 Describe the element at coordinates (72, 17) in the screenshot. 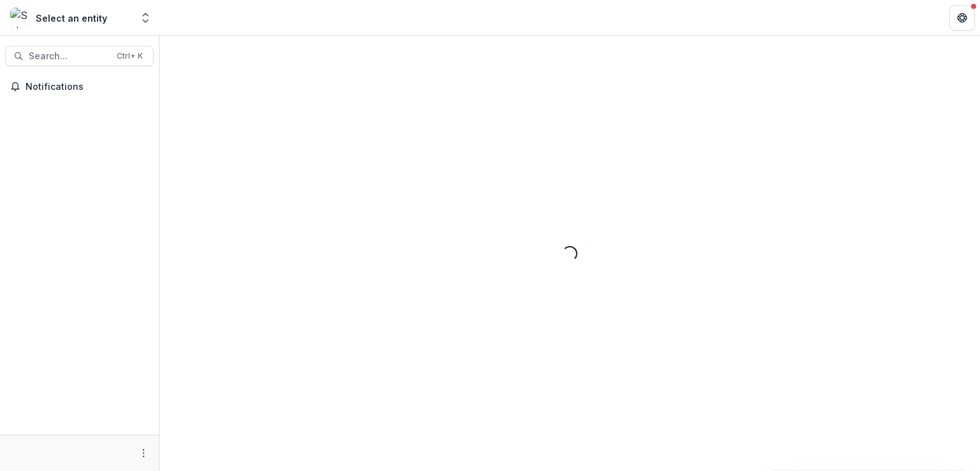

I see `div: Select an entity` at that location.